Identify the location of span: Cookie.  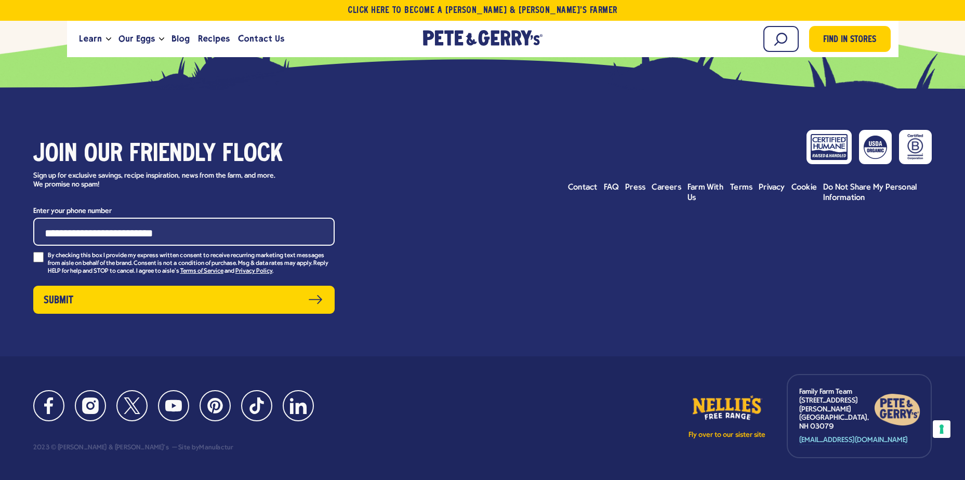
(804, 188).